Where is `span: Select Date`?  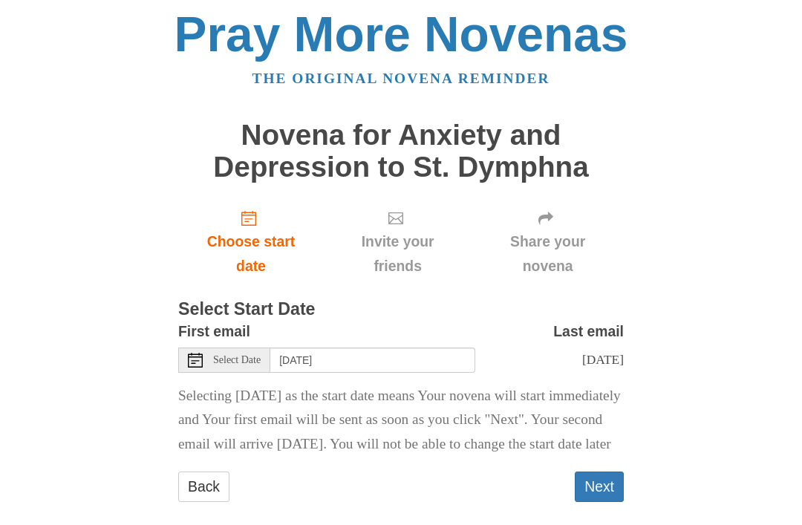 span: Select Date is located at coordinates (237, 360).